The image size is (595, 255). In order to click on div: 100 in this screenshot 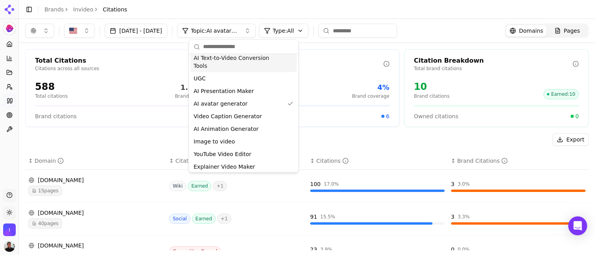, I will do `click(315, 184)`.